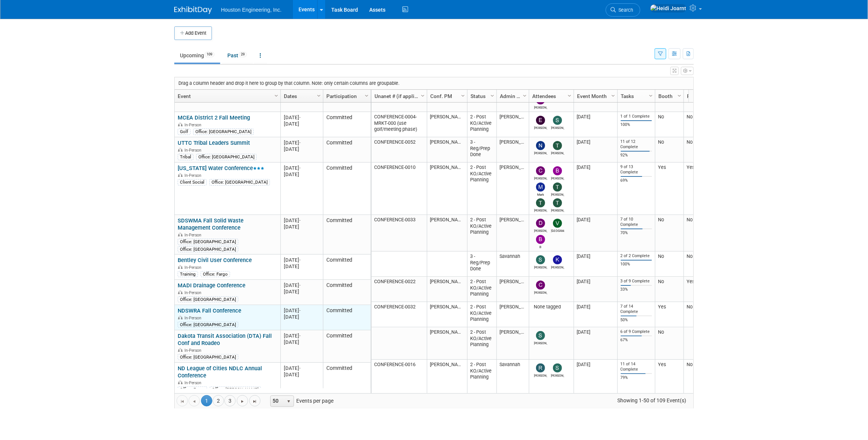 Image resolution: width=868 pixels, height=440 pixels. Describe the element at coordinates (558, 260) in the screenshot. I see `img: Kevin Cochran` at that location.